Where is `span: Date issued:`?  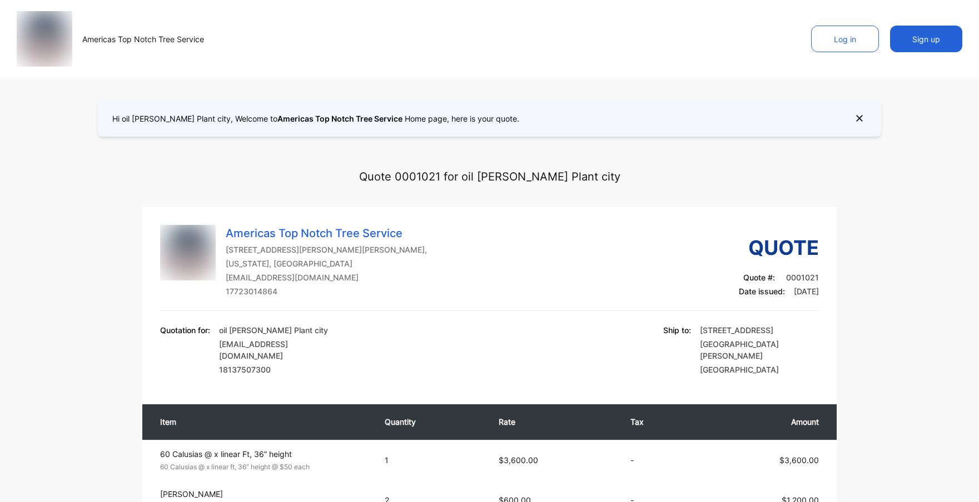
span: Date issued: is located at coordinates (762, 291).